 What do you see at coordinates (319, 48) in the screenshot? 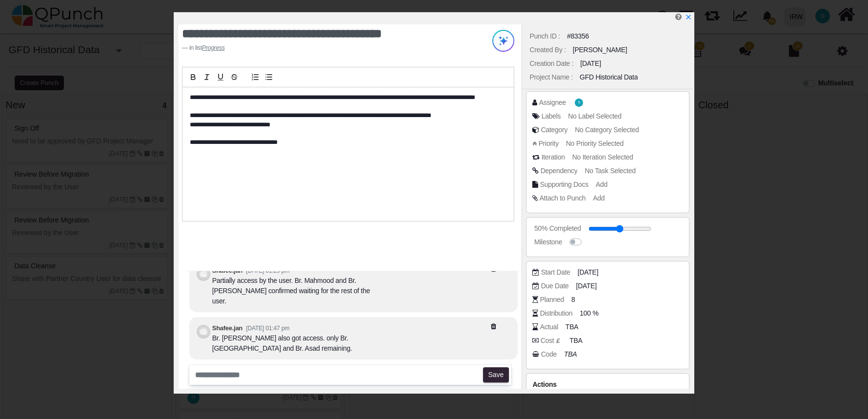
I see `footer: in list` at bounding box center [319, 48].